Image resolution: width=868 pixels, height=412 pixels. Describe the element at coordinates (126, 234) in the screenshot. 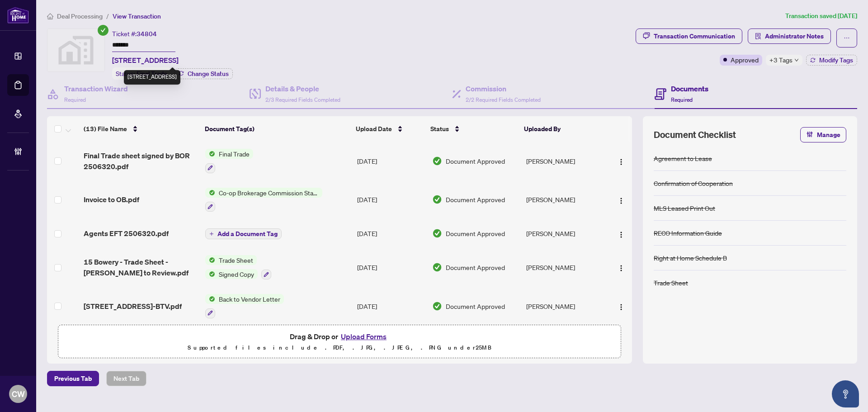

I see `span: Agents EFT 2506320.pdf` at that location.